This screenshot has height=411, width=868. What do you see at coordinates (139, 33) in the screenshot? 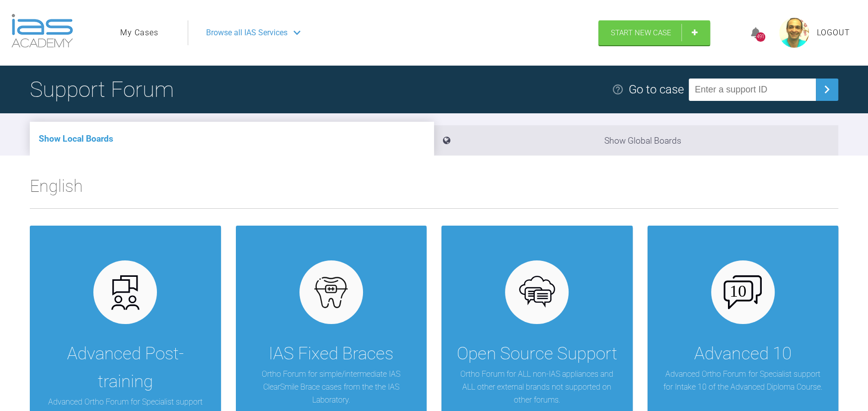
I see `a: My Cases` at bounding box center [139, 33].